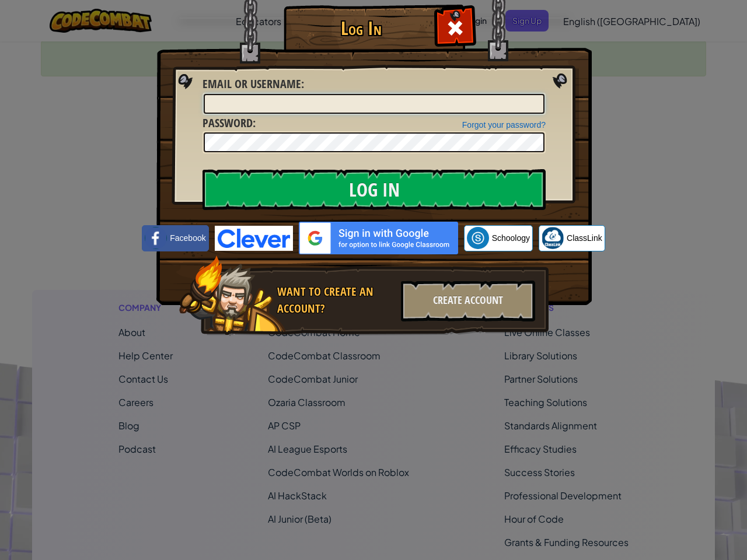  I want to click on span: ClassLink, so click(585, 238).